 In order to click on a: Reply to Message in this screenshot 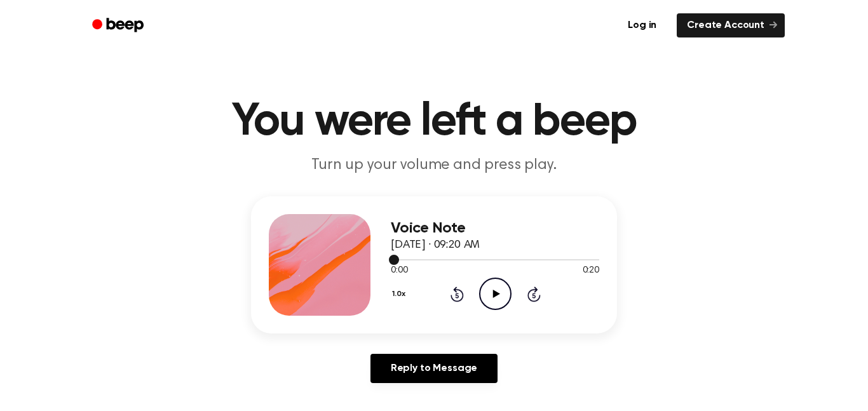, I will do `click(434, 368)`.